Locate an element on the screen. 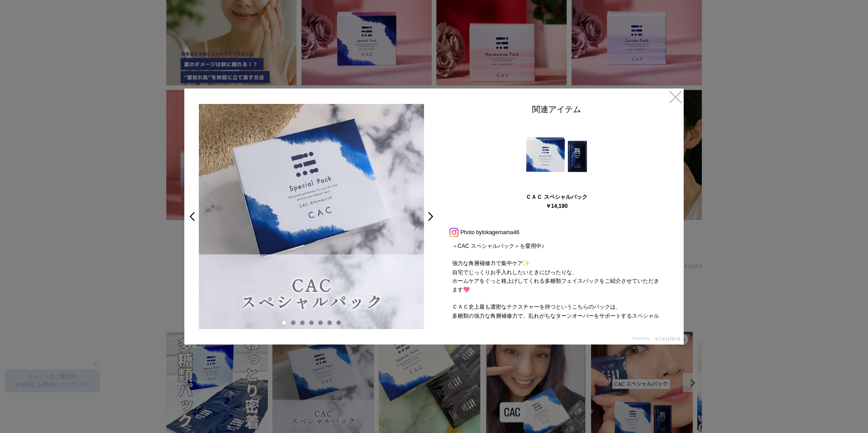 The image size is (868, 433). div: ＣＡＣ スペシャルパック is located at coordinates (556, 197).